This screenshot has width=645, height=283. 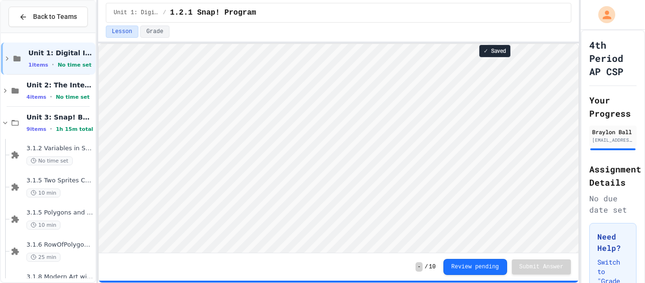 What do you see at coordinates (499, 51) in the screenshot?
I see `span: Saved` at bounding box center [499, 51].